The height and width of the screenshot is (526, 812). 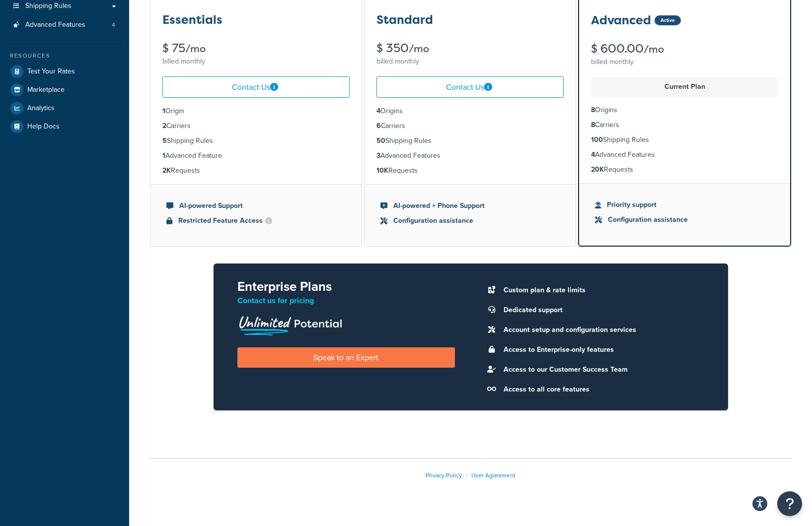 What do you see at coordinates (256, 111) in the screenshot?
I see `li: Origin` at bounding box center [256, 111].